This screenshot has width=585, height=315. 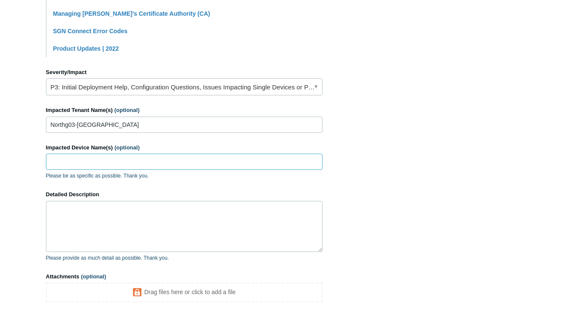 I want to click on a: Product Updates | 2022, so click(x=86, y=48).